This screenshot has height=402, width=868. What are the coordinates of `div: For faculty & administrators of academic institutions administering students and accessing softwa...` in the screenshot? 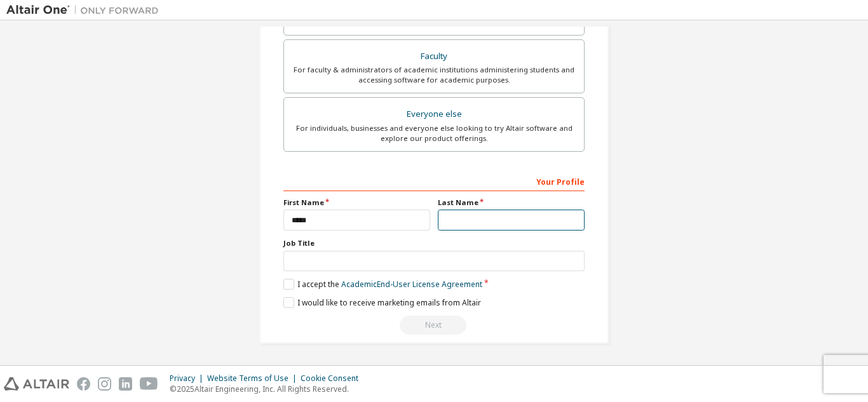 It's located at (434, 75).